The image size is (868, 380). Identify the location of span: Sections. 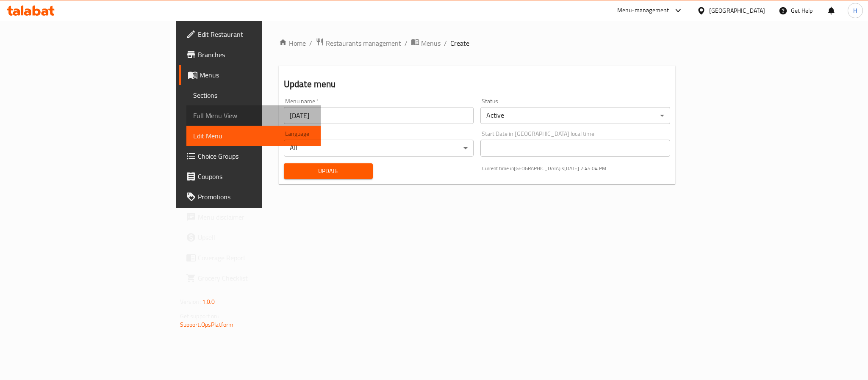
(254, 95).